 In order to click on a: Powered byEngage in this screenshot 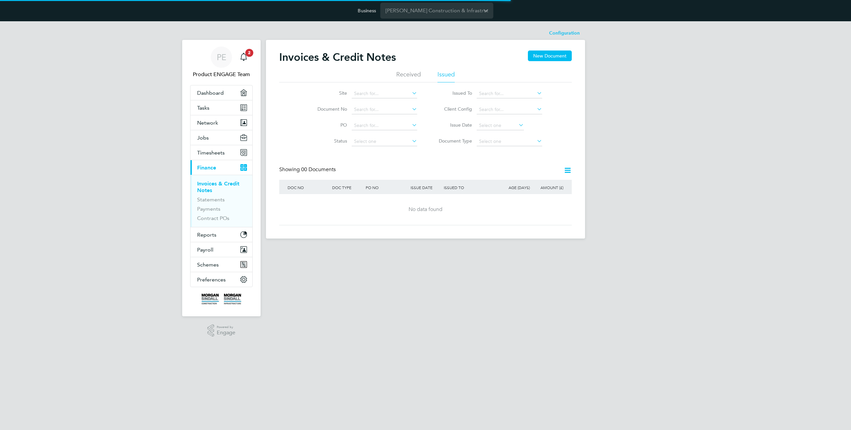, I will do `click(221, 331)`.